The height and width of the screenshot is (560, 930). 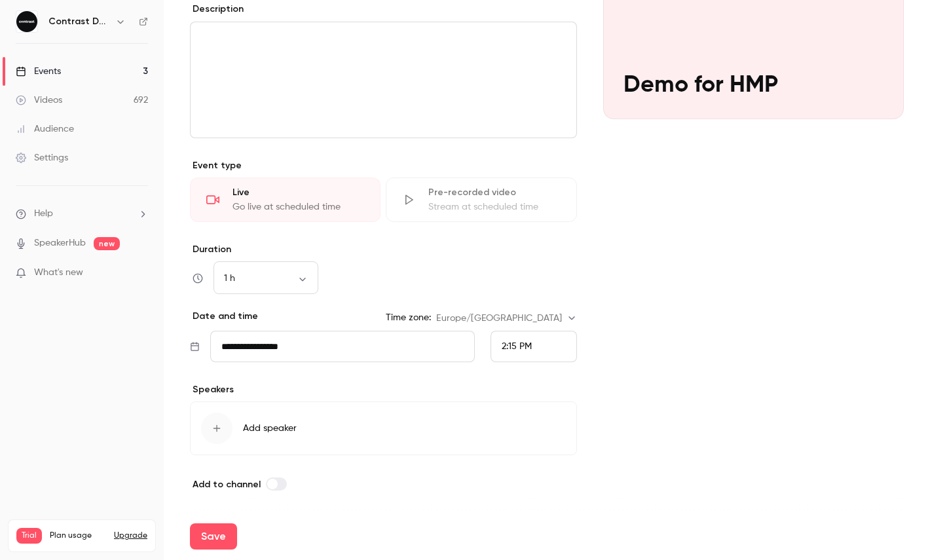 What do you see at coordinates (78, 536) in the screenshot?
I see `span: Plan usage` at bounding box center [78, 536].